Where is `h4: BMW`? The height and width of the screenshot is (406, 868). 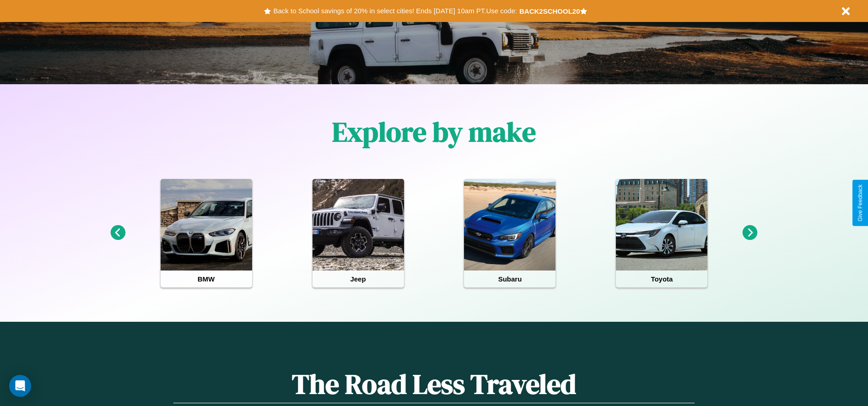
h4: BMW is located at coordinates (206, 279).